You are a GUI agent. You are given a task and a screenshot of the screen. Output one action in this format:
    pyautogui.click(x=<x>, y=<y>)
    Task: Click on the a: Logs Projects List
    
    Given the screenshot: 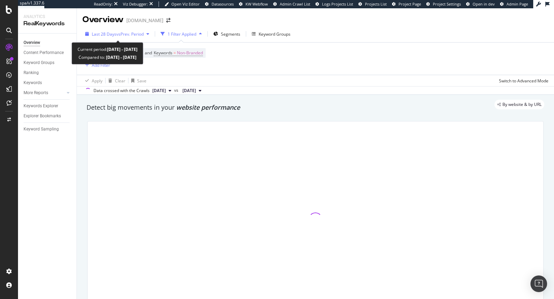 What is the action you would take?
    pyautogui.click(x=334, y=4)
    